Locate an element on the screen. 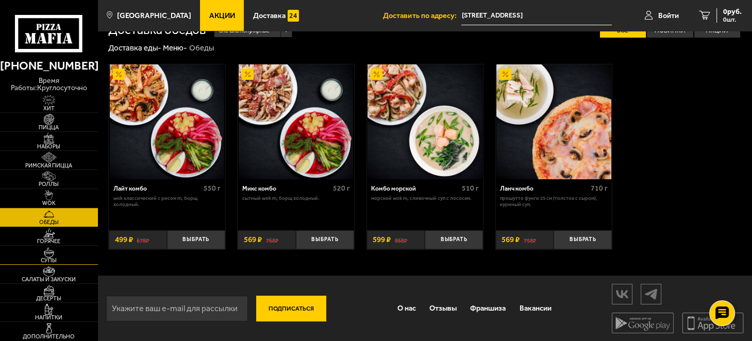  img: Лайт комбо is located at coordinates (167, 122).